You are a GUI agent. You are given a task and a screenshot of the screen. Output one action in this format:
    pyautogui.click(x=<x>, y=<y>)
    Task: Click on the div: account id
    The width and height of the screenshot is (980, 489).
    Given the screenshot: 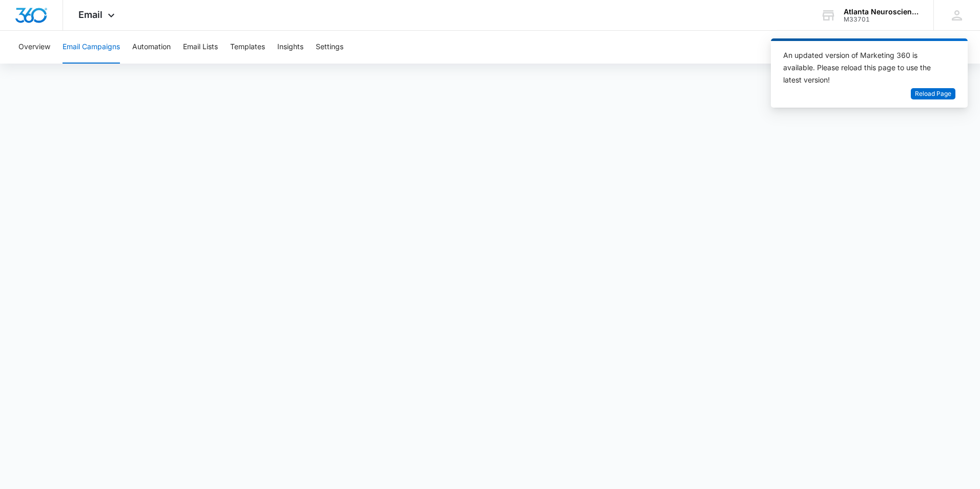 What is the action you would take?
    pyautogui.click(x=881, y=20)
    